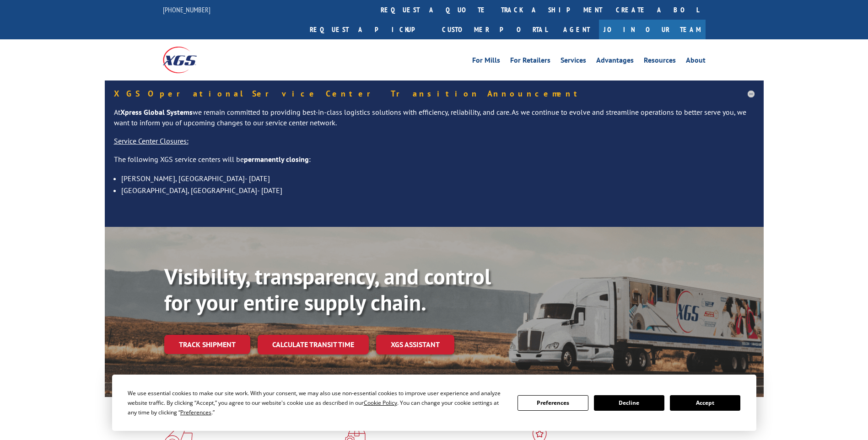 This screenshot has height=440, width=868. What do you see at coordinates (313, 344) in the screenshot?
I see `a: Calculate transit time` at bounding box center [313, 344].